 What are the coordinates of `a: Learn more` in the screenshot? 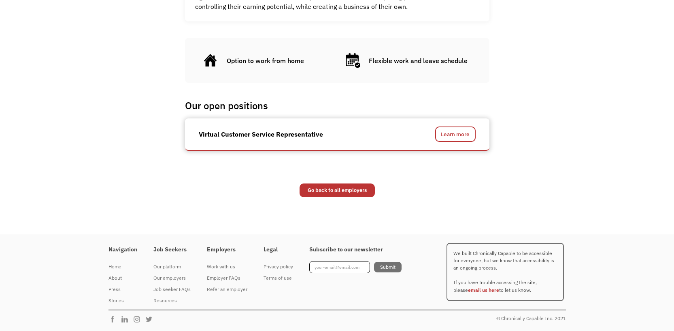 It's located at (455, 134).